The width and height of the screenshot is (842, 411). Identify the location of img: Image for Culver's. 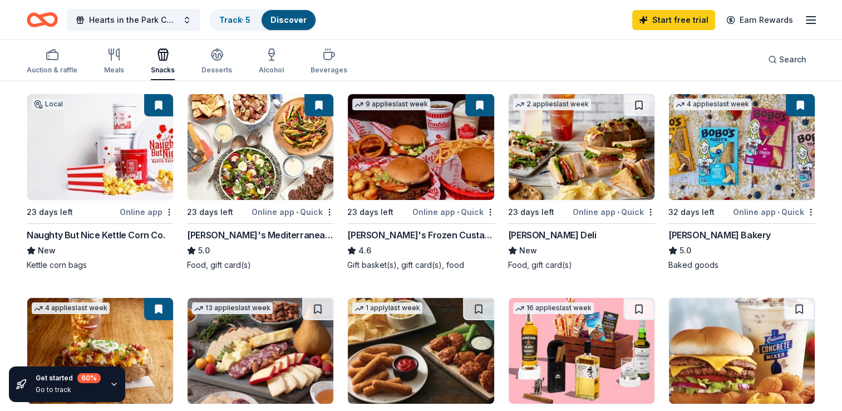
(742, 351).